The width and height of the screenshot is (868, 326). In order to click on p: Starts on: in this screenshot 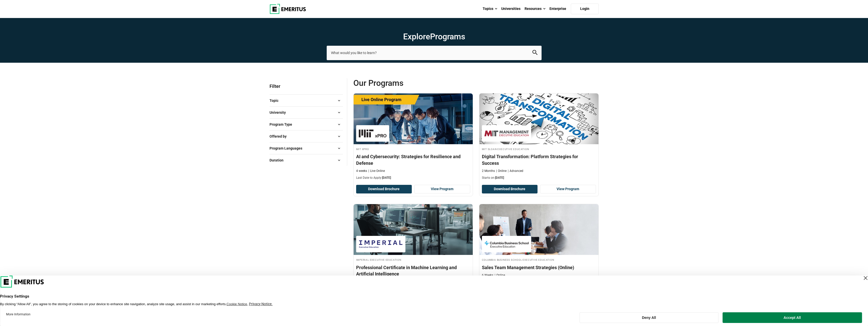, I will do `click(539, 178)`.